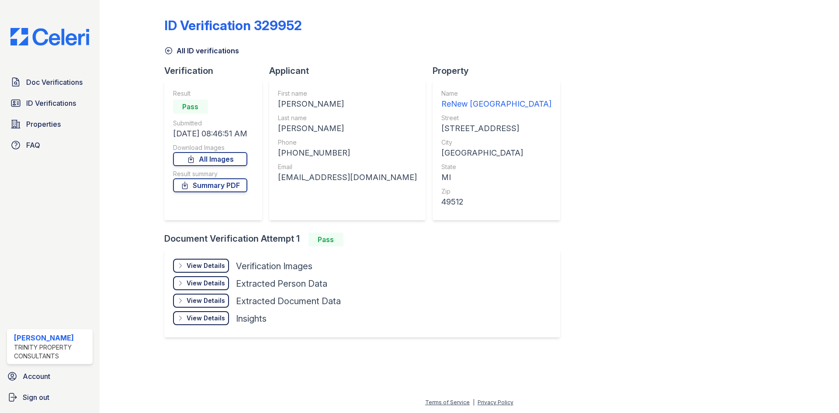  What do you see at coordinates (448, 402) in the screenshot?
I see `a: Terms of Service` at bounding box center [448, 402].